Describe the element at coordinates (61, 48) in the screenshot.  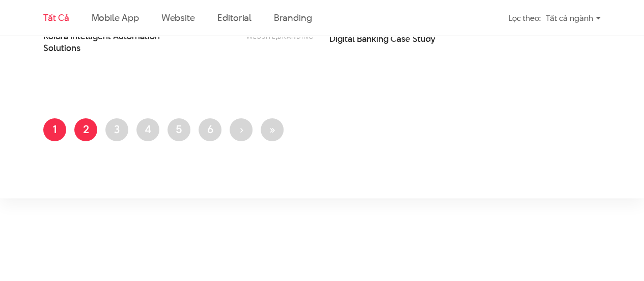
I see `span: Solutions` at that location.